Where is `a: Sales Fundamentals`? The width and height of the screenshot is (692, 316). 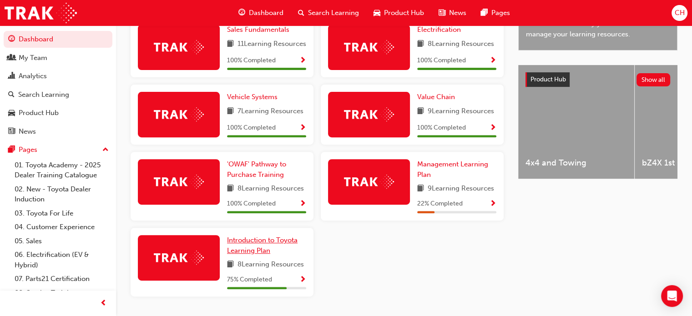 a: Sales Fundamentals is located at coordinates (260, 30).